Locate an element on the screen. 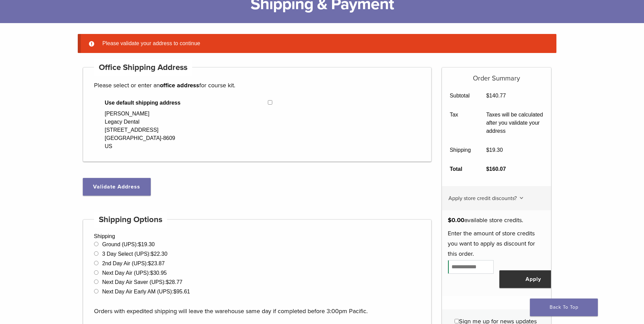 Image resolution: width=644 pixels, height=324 pixels. li: Please validate your address to continue is located at coordinates (323, 43).